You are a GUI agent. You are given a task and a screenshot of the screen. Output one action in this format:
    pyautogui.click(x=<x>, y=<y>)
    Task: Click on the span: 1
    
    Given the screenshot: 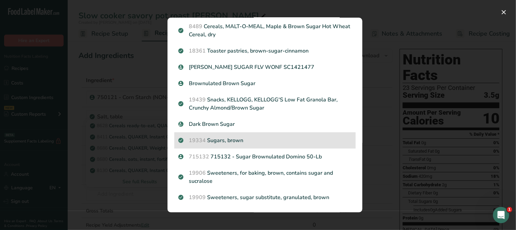 What is the action you would take?
    pyautogui.click(x=510, y=209)
    